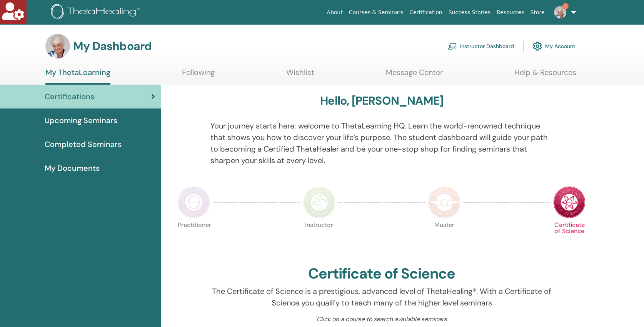  I want to click on a: Resources, so click(510, 12).